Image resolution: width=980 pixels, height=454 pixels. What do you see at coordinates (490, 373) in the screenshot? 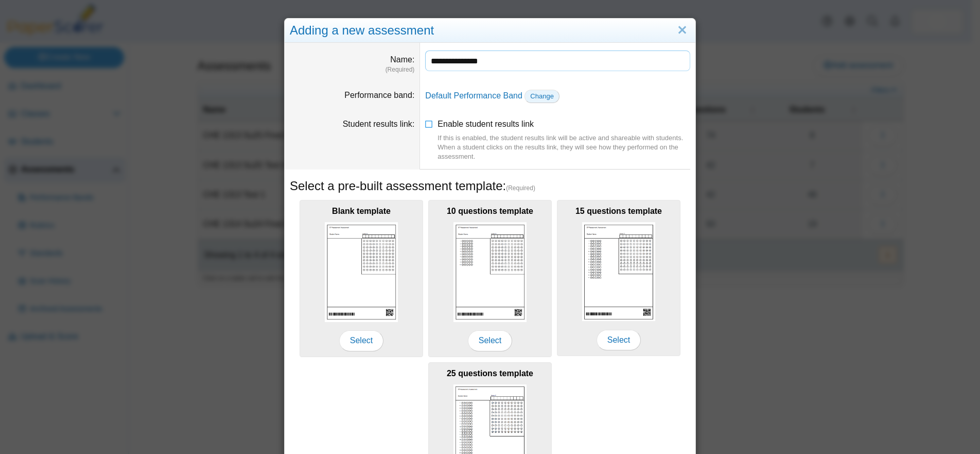
I see `b: 25 questions template` at bounding box center [490, 373].